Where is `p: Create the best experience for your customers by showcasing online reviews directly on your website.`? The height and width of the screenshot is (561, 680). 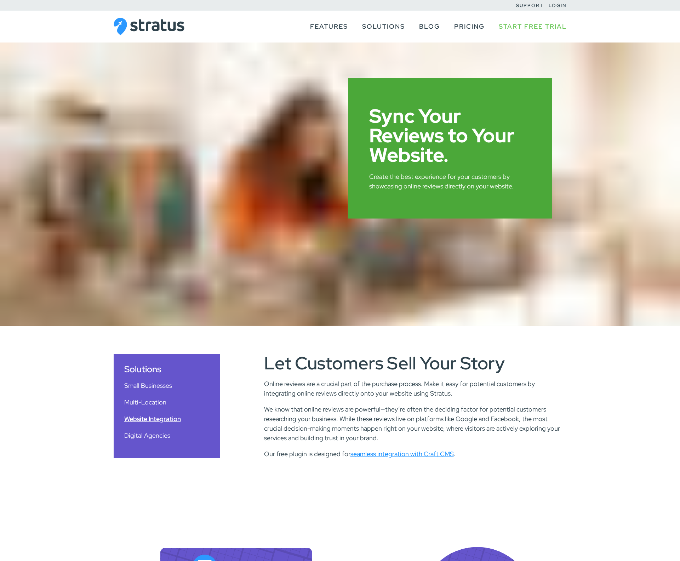 p: Create the best experience for your customers by showcasing online reviews directly on your website. is located at coordinates (450, 181).